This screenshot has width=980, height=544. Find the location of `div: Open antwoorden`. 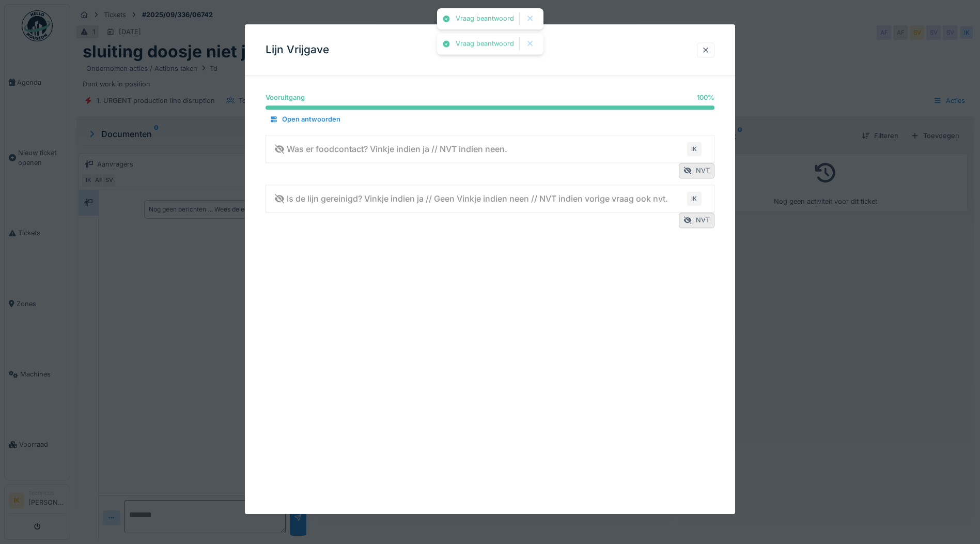

div: Open antwoorden is located at coordinates (305, 120).